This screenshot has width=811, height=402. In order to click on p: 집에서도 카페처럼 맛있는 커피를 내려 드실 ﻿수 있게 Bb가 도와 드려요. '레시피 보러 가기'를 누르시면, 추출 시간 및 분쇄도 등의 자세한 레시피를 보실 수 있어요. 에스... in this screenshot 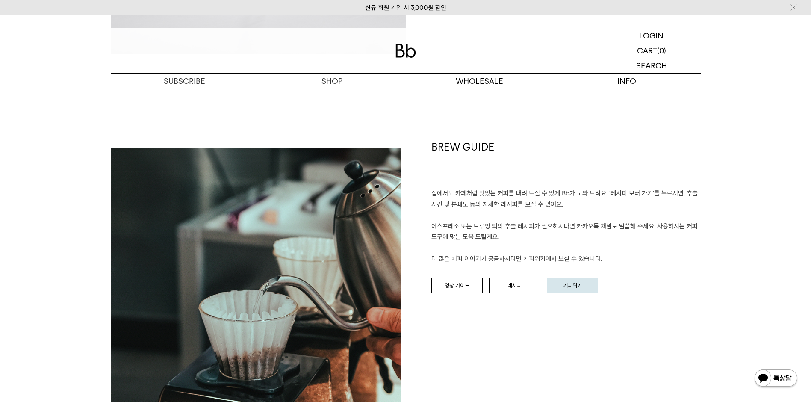, I will do `click(566, 226)`.